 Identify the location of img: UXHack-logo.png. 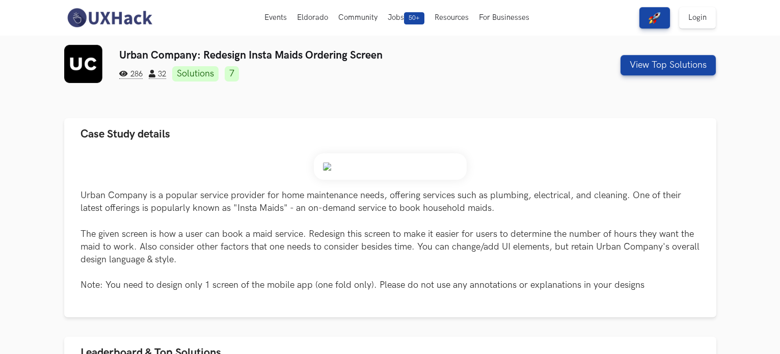
(110, 18).